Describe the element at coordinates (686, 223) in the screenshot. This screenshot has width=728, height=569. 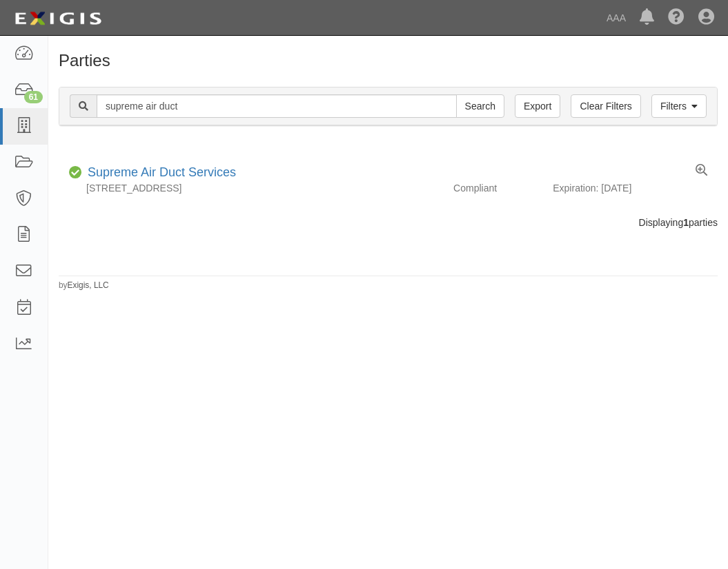
I see `b: 1` at that location.